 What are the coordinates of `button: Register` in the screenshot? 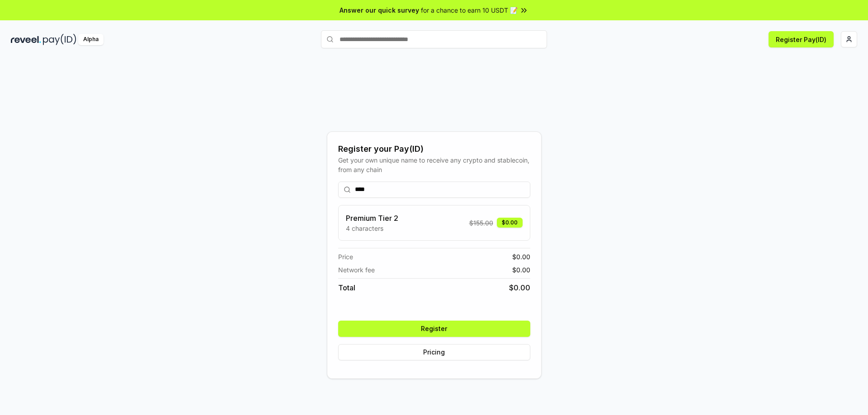 It's located at (434, 329).